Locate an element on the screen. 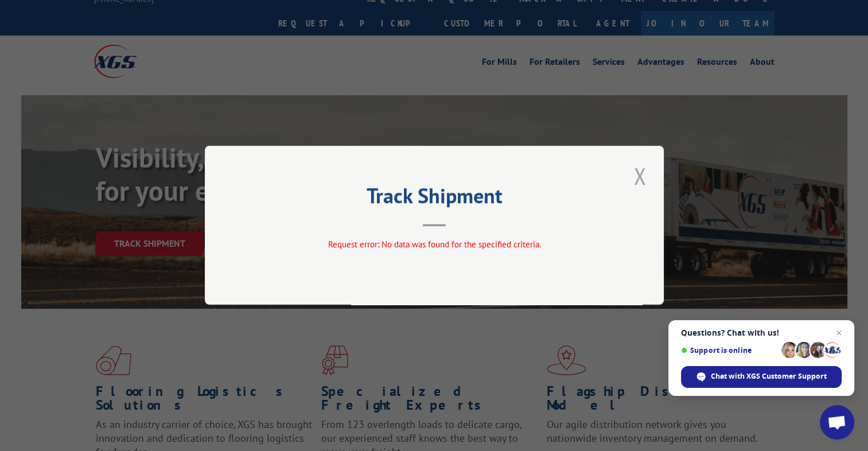  span: Request error: No data was found for the specified criteria. is located at coordinates (434, 244).